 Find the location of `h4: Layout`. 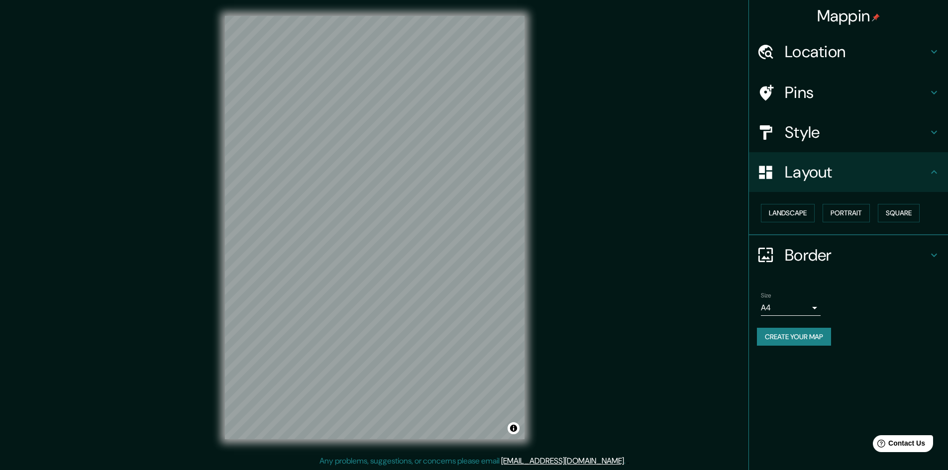

h4: Layout is located at coordinates (856, 172).